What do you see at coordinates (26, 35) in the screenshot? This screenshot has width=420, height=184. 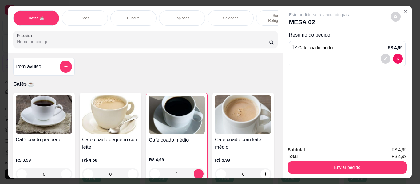 I see `label: Pesquisa` at bounding box center [26, 35].